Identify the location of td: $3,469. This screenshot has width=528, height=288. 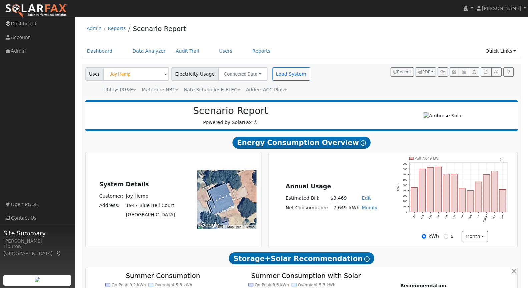
(339, 199).